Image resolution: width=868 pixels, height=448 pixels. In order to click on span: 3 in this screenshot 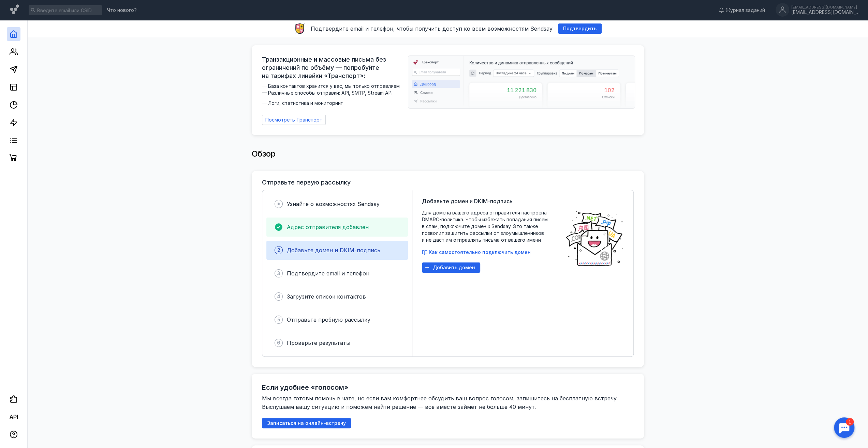, I will do `click(279, 273)`.